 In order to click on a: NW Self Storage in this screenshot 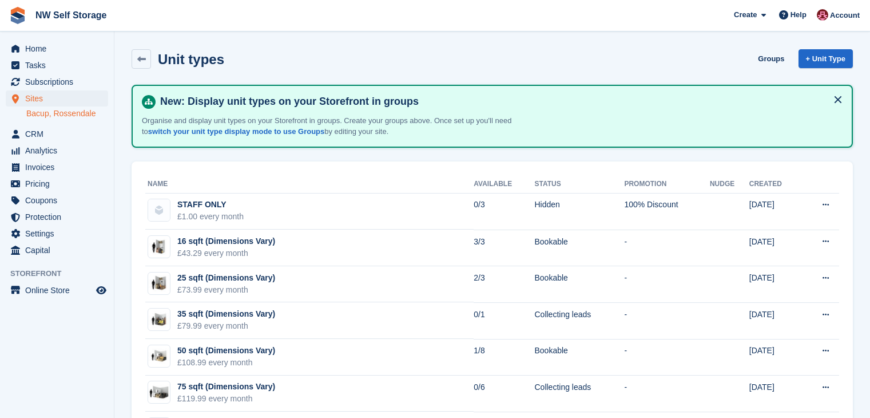, I will do `click(71, 15)`.